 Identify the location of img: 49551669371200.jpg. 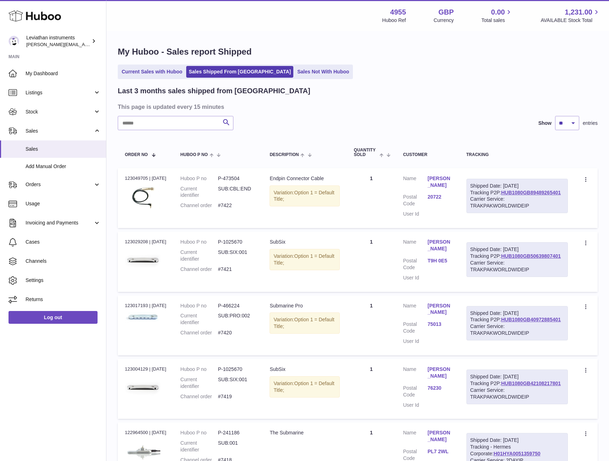
(142, 317).